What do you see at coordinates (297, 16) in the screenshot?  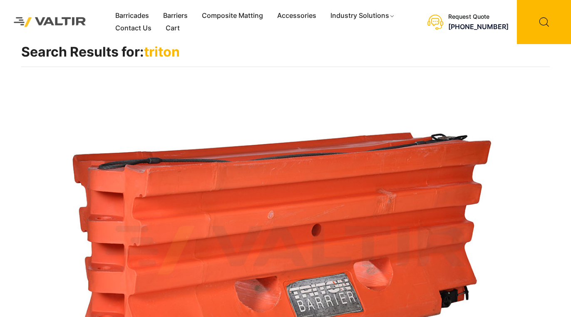 I see `a: Accessories` at bounding box center [297, 16].